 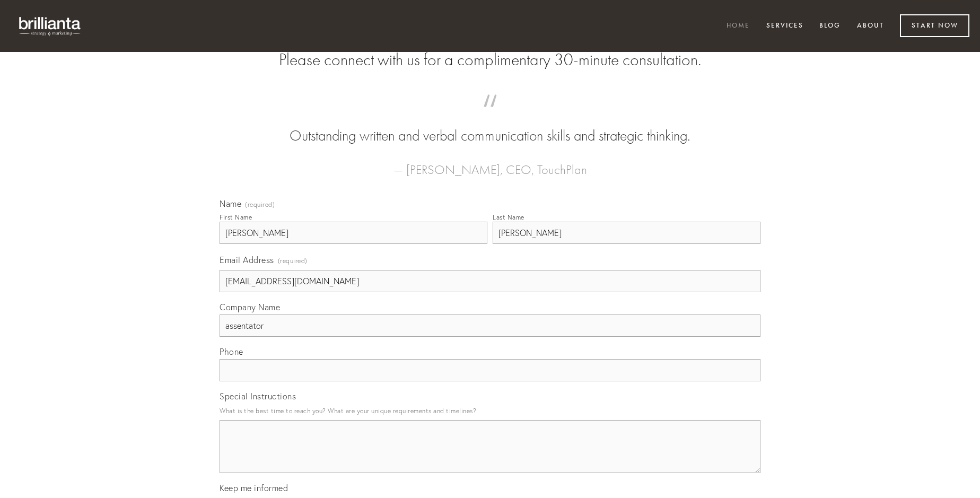 I want to click on a: Home, so click(x=738, y=26).